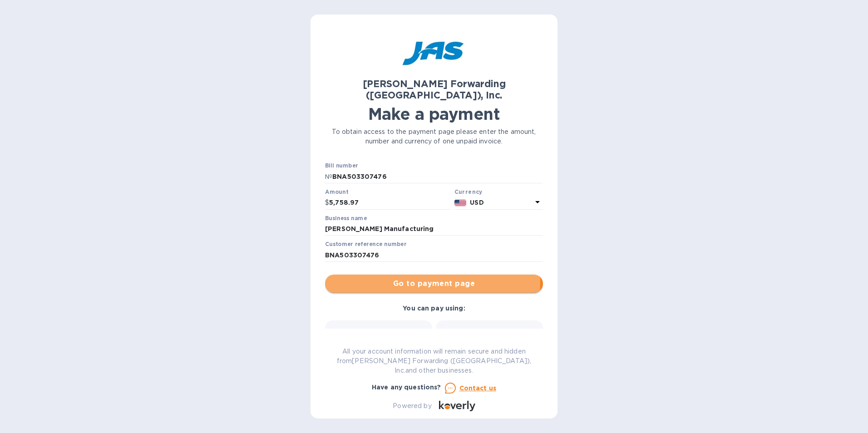 The width and height of the screenshot is (868, 433). Describe the element at coordinates (460, 203) in the screenshot. I see `img: USD` at that location.